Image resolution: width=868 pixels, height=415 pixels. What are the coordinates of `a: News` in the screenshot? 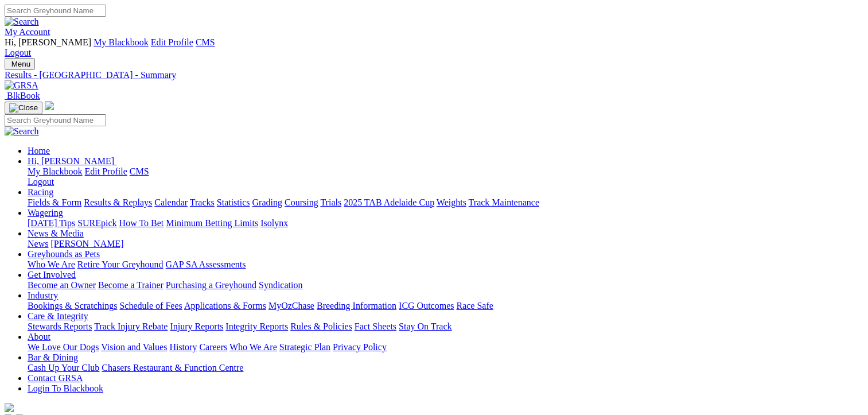 It's located at (38, 244).